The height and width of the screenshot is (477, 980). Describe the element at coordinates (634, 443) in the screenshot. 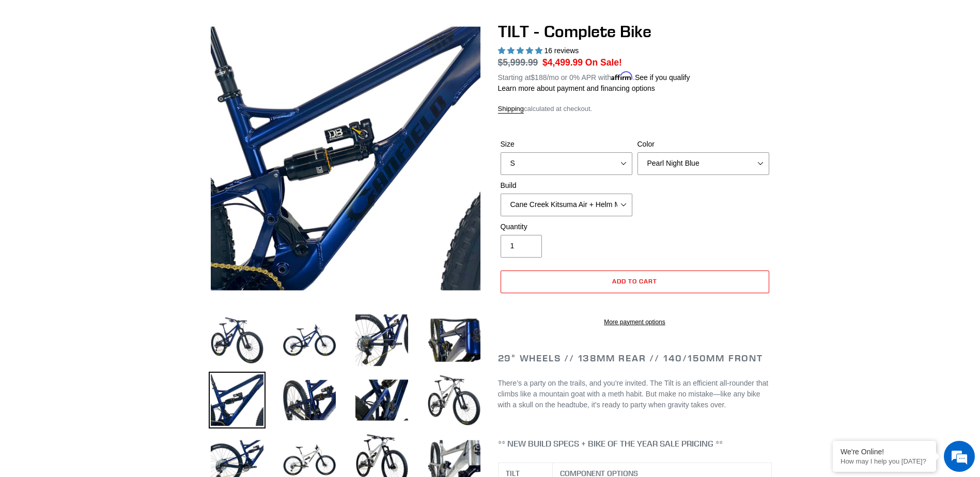

I see `h4: ** NEW BUILD SPECS + BIKE OF THE YEAR SALE PRICING **` at that location.